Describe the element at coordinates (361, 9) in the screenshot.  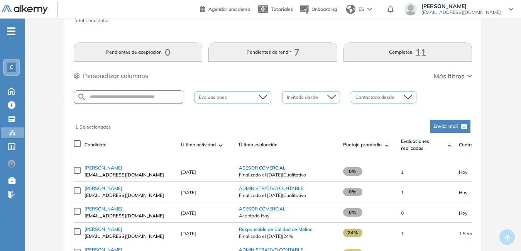
I see `span: ES` at that location.